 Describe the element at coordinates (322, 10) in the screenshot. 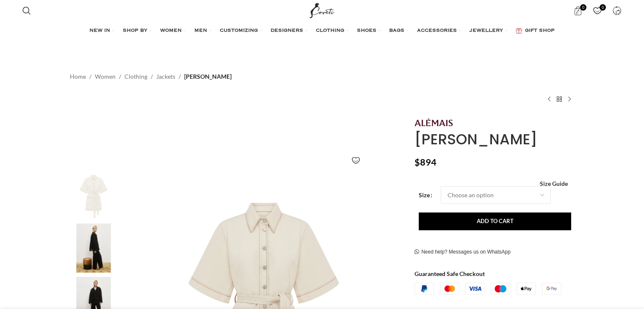

I see `a: Site logo` at that location.